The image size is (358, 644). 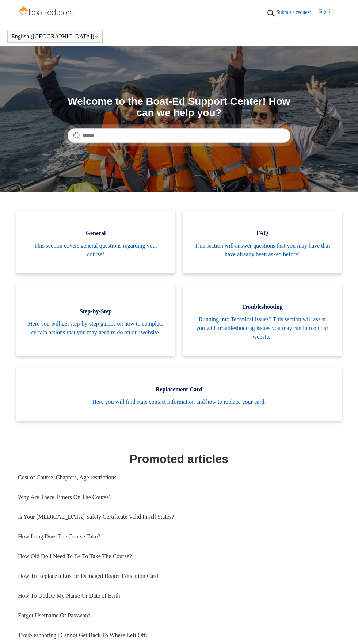 I want to click on a: Sign in, so click(x=329, y=13).